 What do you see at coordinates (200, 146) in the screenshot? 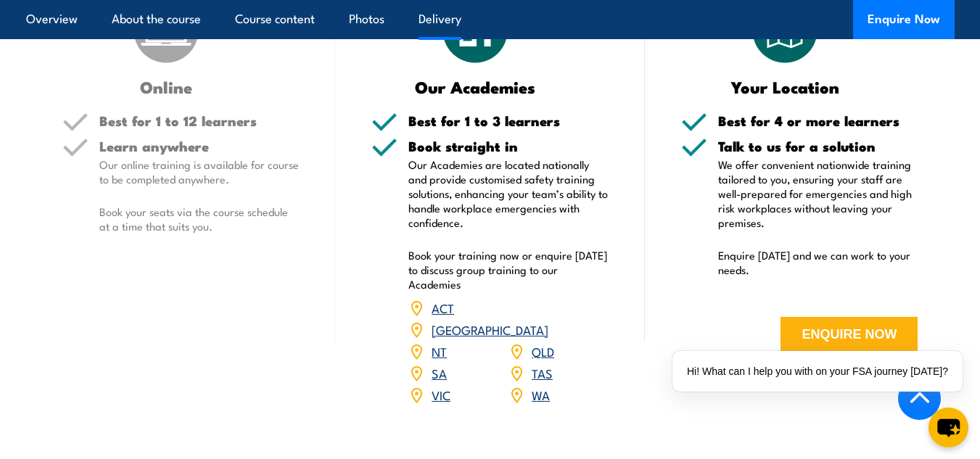
I see `h5: Learn anywhere` at bounding box center [200, 146].